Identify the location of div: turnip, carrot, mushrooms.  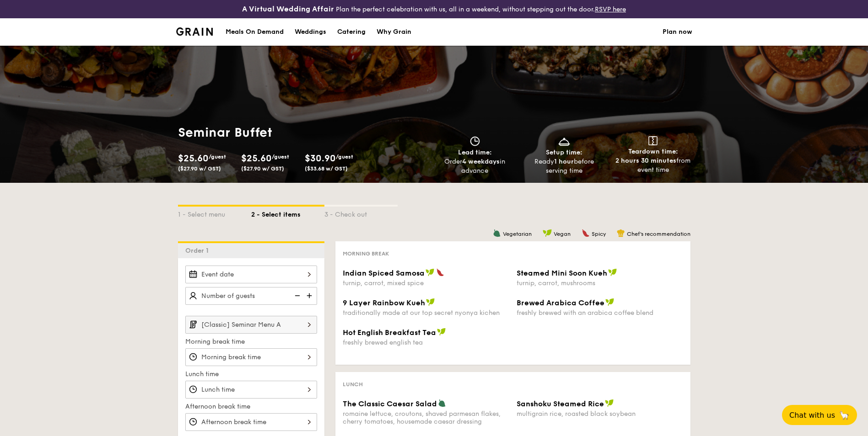
(599, 283).